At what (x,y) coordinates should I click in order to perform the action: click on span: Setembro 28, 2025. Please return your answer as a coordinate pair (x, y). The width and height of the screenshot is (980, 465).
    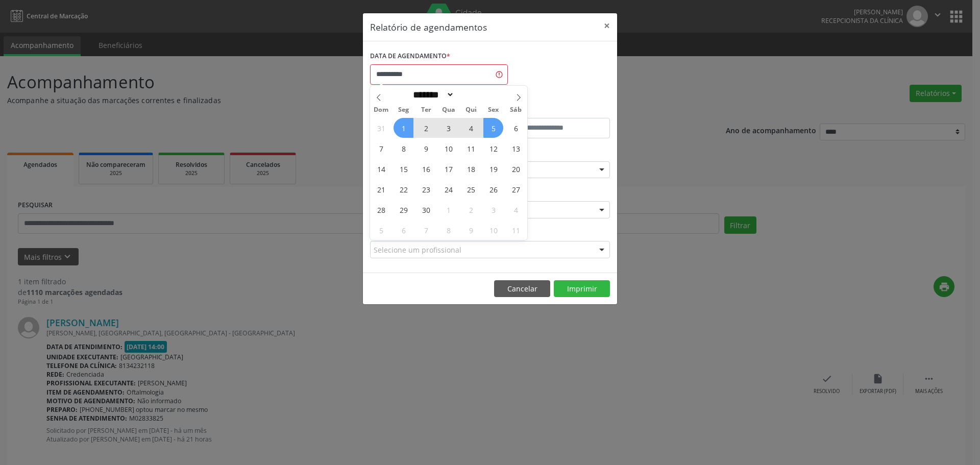
    Looking at the image, I should click on (381, 209).